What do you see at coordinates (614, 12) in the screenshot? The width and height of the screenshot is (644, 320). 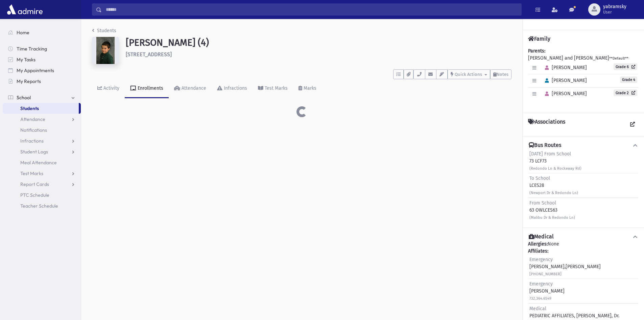 I see `span: User` at bounding box center [614, 12].